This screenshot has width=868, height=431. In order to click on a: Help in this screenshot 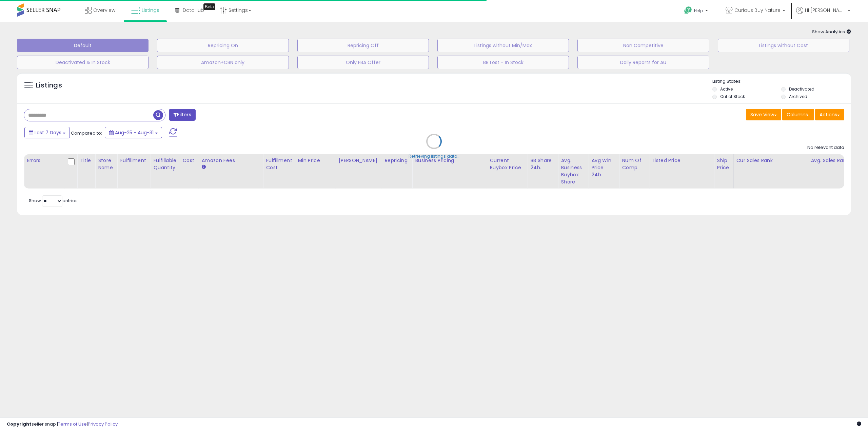, I will do `click(697, 11)`.